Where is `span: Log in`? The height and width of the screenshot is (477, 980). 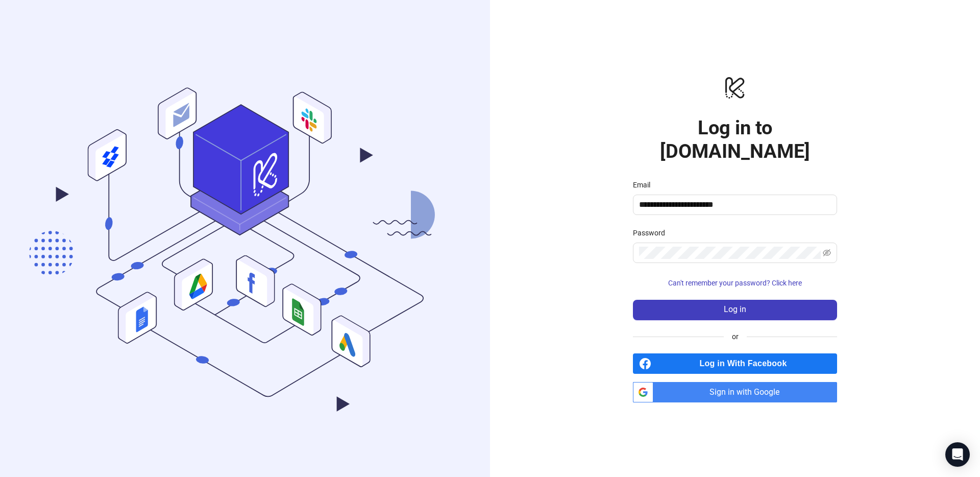
span: Log in is located at coordinates (735, 309).